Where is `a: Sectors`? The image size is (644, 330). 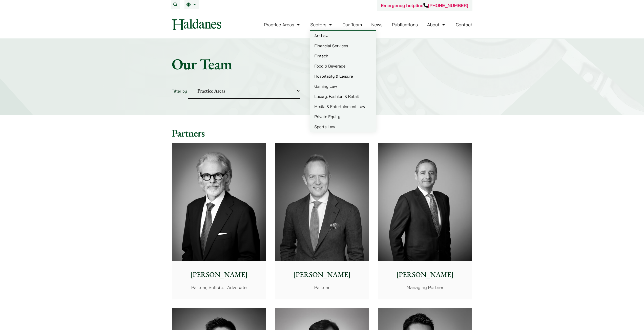 a: Sectors is located at coordinates (321, 24).